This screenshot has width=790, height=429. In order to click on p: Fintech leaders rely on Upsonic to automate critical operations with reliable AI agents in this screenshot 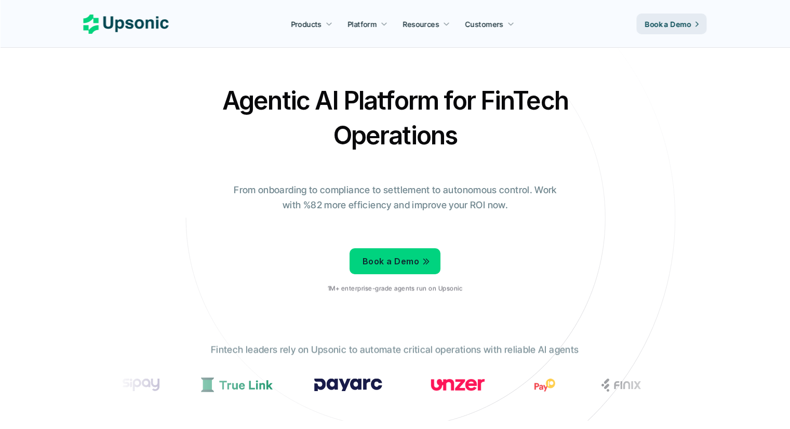, I will do `click(395, 350)`.